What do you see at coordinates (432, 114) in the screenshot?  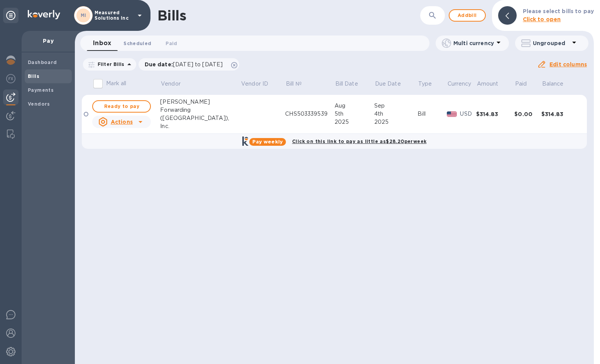 I see `div: Bill` at bounding box center [432, 114].